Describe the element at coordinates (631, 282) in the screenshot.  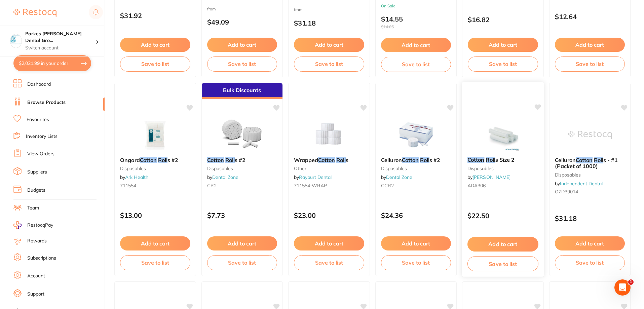
I see `span: 1` at that location.